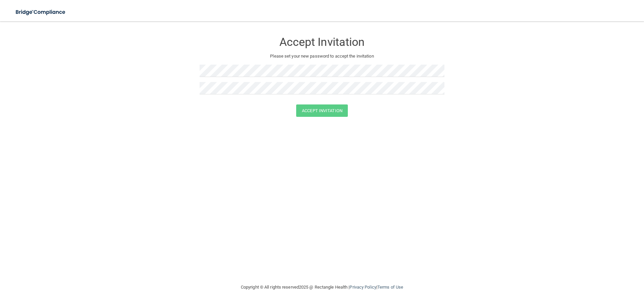 The height and width of the screenshot is (305, 644). What do you see at coordinates (363, 287) in the screenshot?
I see `a: Privacy Policy` at bounding box center [363, 287].